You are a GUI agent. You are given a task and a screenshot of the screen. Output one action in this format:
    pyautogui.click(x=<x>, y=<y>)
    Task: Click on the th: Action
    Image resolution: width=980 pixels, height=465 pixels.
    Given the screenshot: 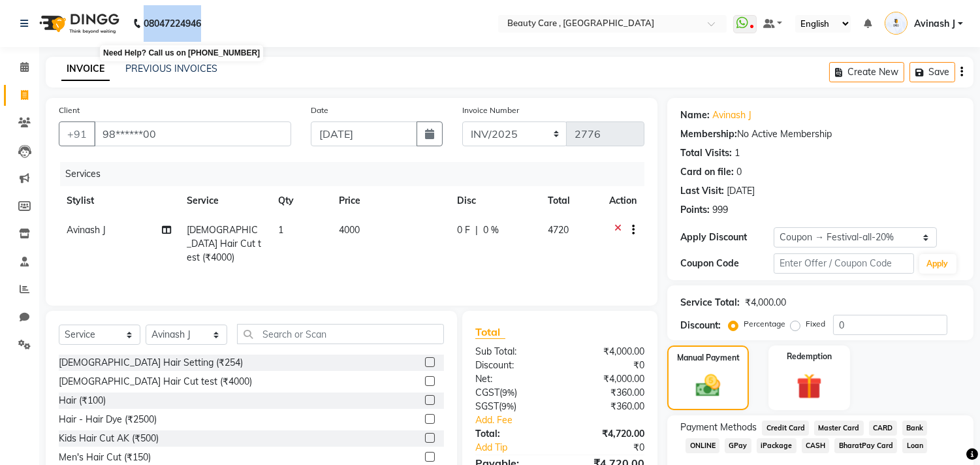 What is the action you would take?
    pyautogui.click(x=623, y=201)
    